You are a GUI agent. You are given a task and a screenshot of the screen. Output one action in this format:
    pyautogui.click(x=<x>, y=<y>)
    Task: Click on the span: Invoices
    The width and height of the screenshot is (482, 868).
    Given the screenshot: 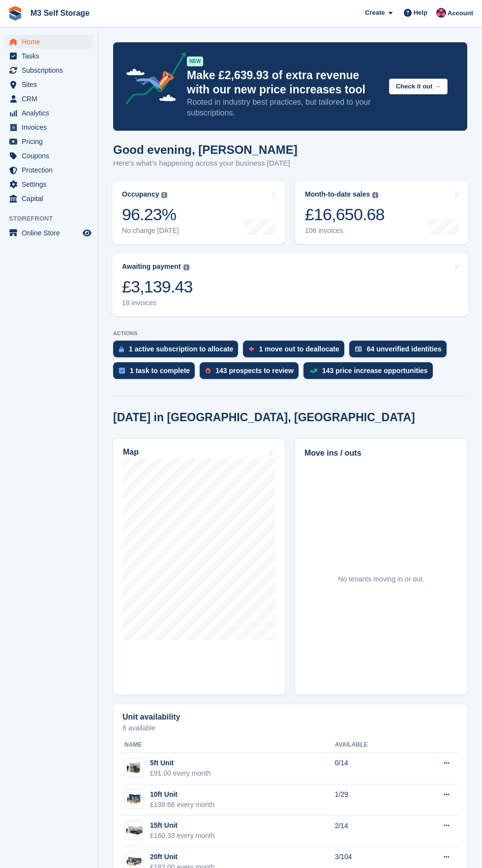 What is the action you would take?
    pyautogui.click(x=52, y=128)
    